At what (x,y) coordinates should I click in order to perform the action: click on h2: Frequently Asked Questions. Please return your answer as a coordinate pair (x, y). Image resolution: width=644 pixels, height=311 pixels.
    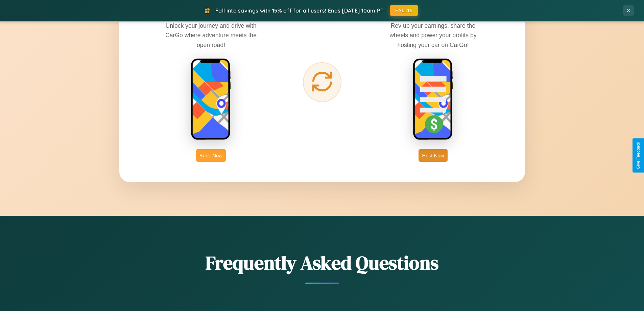
    Looking at the image, I should click on (322, 263).